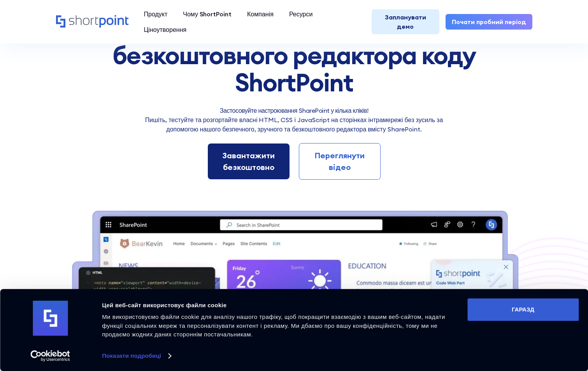 Image resolution: width=588 pixels, height=371 pixels. What do you see at coordinates (207, 14) in the screenshot?
I see `a: Чому ShortPoint` at bounding box center [207, 14].